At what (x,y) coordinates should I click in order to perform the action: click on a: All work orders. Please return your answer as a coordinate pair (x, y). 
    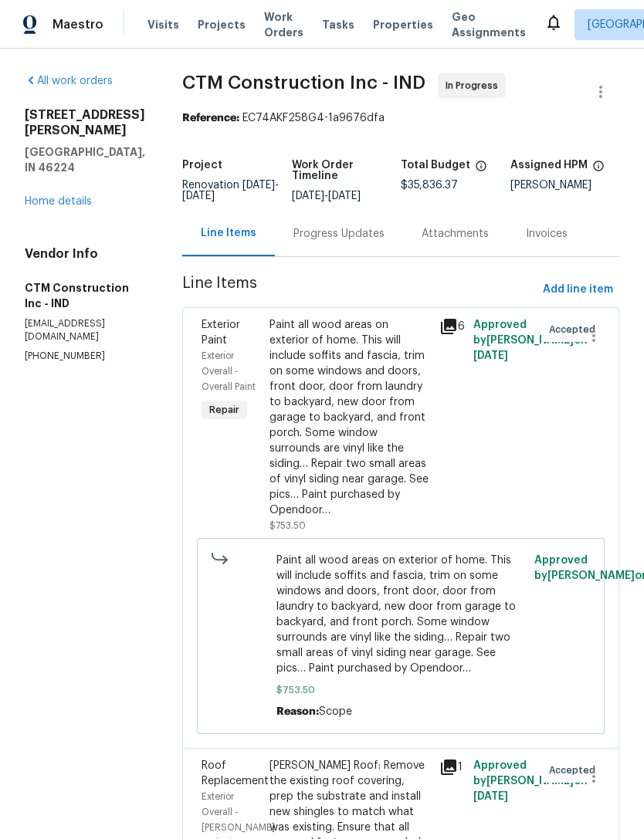
    Looking at the image, I should click on (69, 81).